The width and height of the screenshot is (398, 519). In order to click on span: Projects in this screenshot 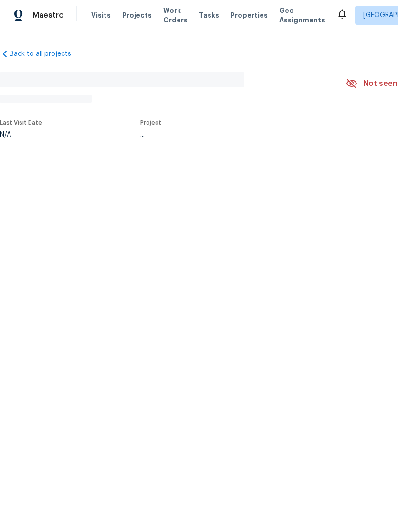, I will do `click(137, 15)`.